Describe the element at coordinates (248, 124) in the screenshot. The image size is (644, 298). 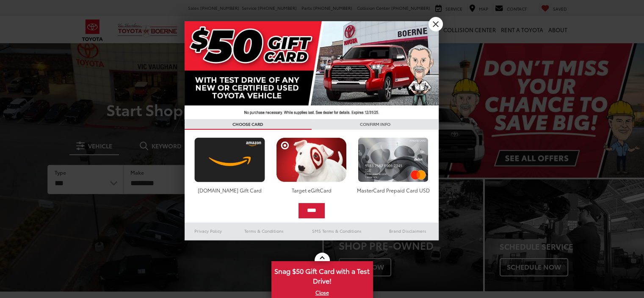
I see `h3: CHOOSE CARD` at that location.